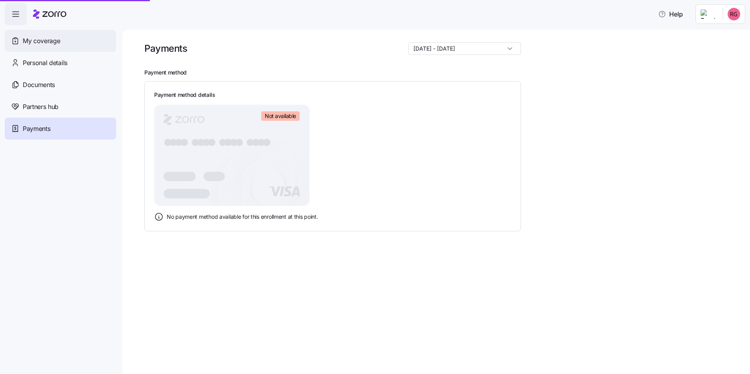 The image size is (750, 374). I want to click on img: 6ff3cb32971c95ef7f16a7fefe890eb7, so click(734, 14).